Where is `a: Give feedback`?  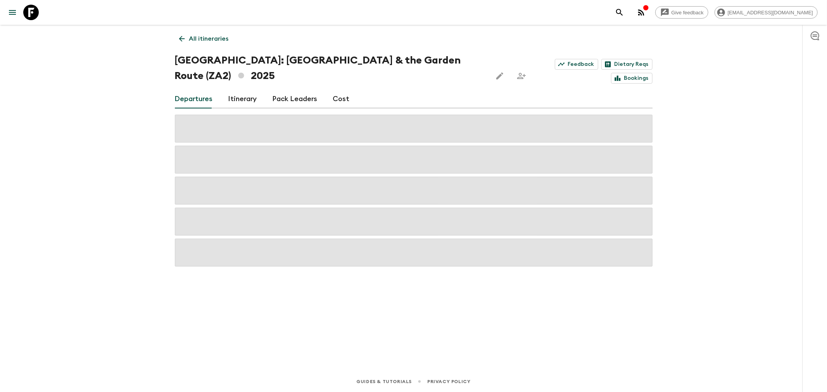 a: Give feedback is located at coordinates (682, 12).